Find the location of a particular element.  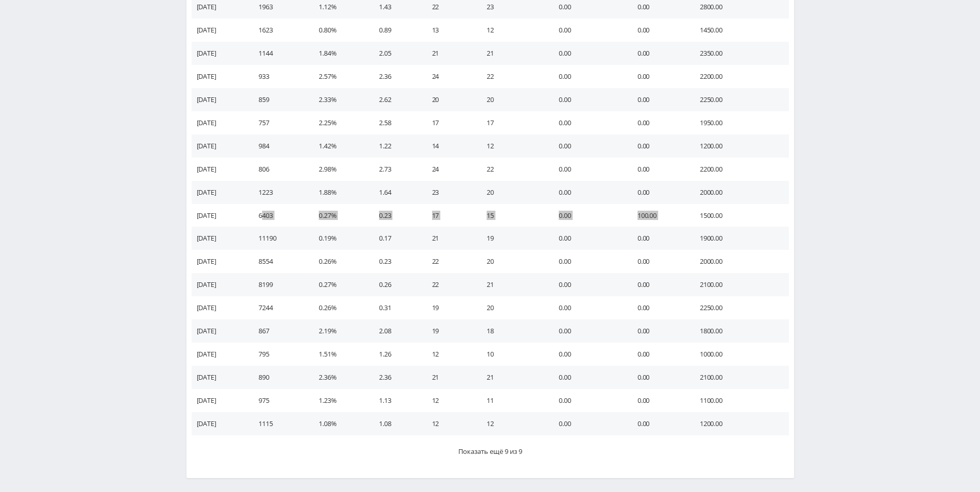

td: 2.98% is located at coordinates (339, 169).